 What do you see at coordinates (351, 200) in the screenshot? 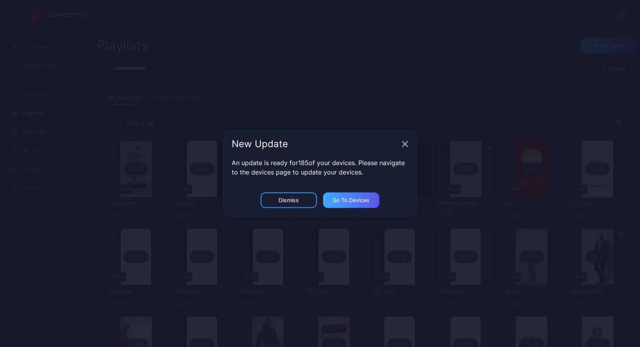
I see `div: Go to devices` at bounding box center [351, 200].